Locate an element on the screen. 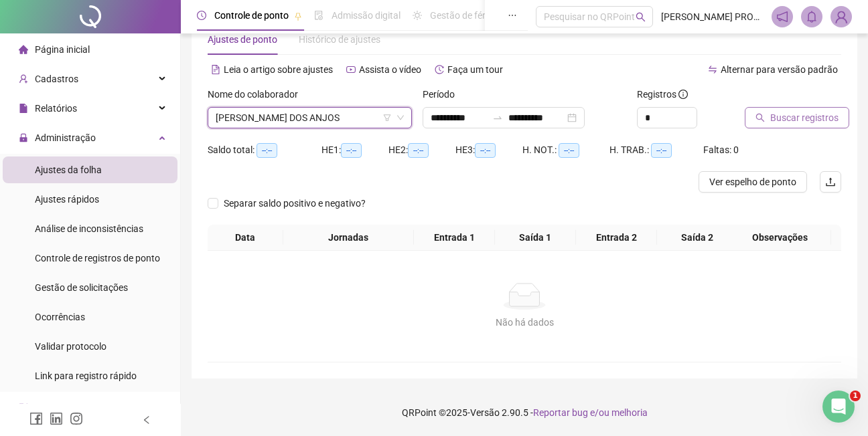  span: file-done is located at coordinates (319, 16).